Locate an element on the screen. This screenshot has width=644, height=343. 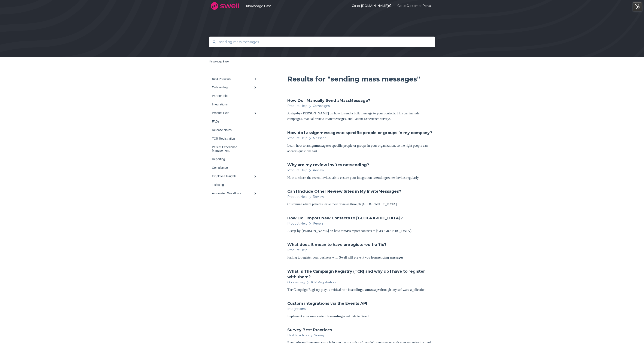
a: Survey Best Practices is located at coordinates (310, 330).